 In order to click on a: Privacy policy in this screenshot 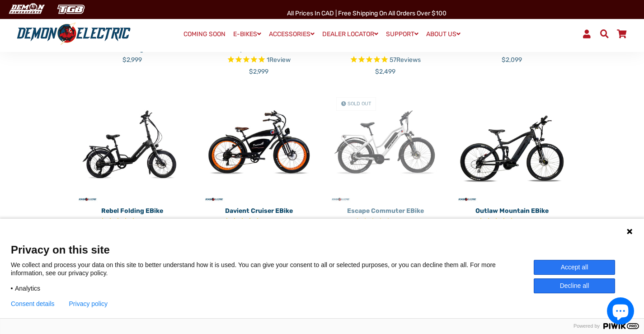, I will do `click(89, 304)`.